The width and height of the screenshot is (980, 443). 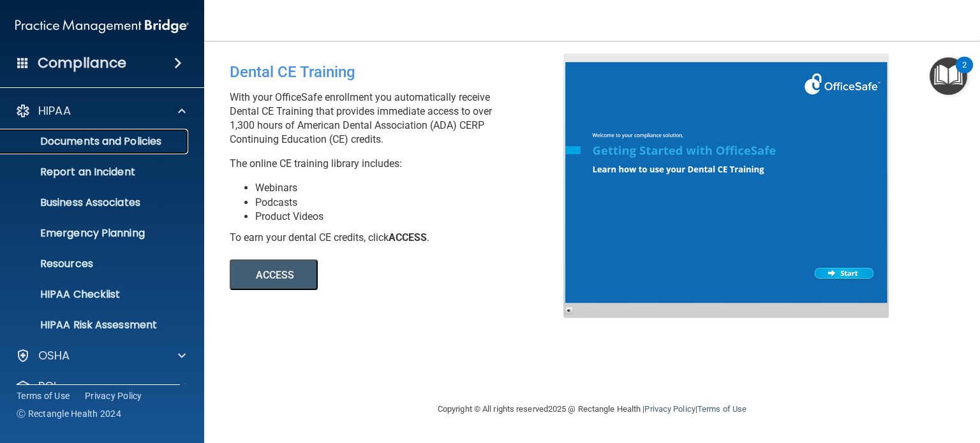 What do you see at coordinates (54, 356) in the screenshot?
I see `p: OSHA` at bounding box center [54, 356].